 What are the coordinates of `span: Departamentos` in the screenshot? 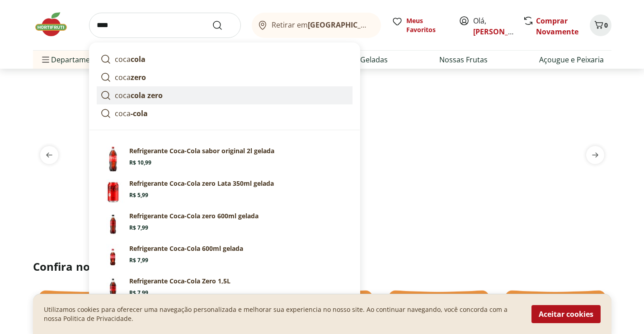 It's located at (73, 60).